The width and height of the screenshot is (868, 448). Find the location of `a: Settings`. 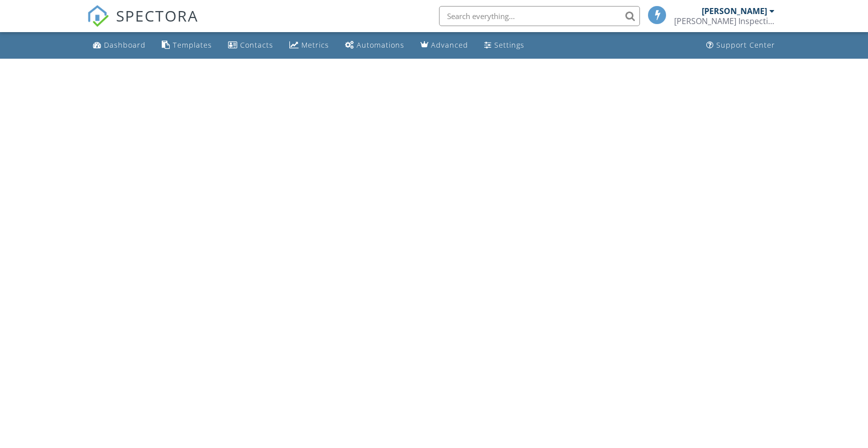

a: Settings is located at coordinates (504, 45).